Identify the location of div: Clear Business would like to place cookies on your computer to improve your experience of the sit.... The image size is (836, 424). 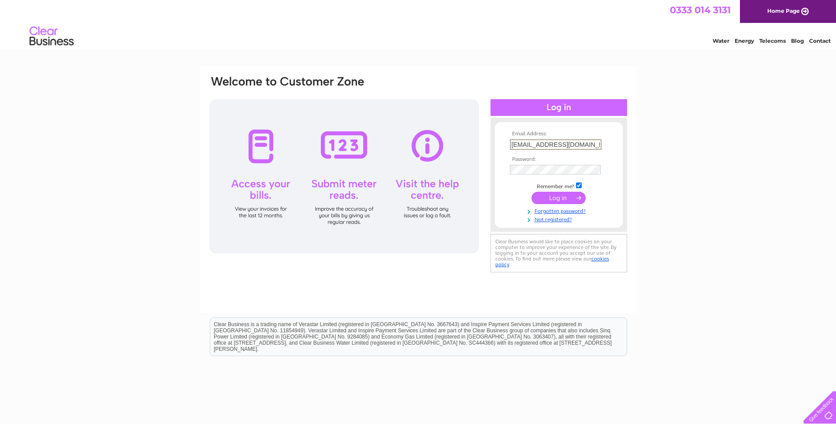
(559, 253).